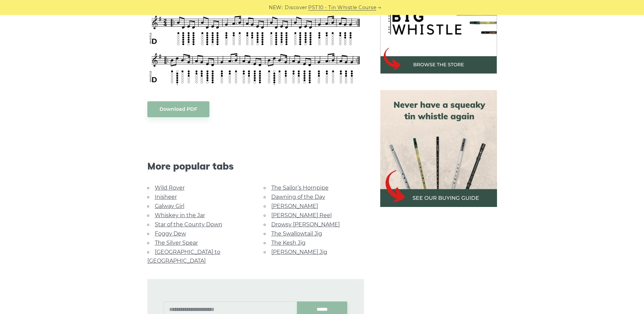  What do you see at coordinates (180, 215) in the screenshot?
I see `a: Whiskey in the Jar` at bounding box center [180, 215].